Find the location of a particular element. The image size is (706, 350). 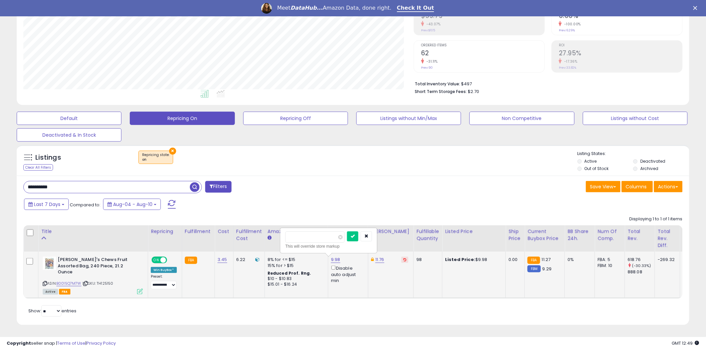

span: Repricing state : is located at coordinates (156, 158).